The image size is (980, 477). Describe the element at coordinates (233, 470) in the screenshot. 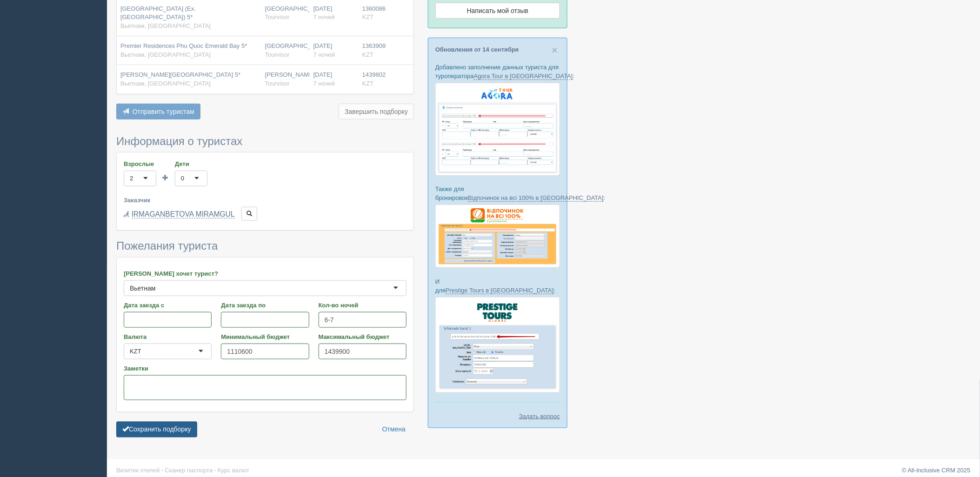

I see `a: Курс валют` at that location.